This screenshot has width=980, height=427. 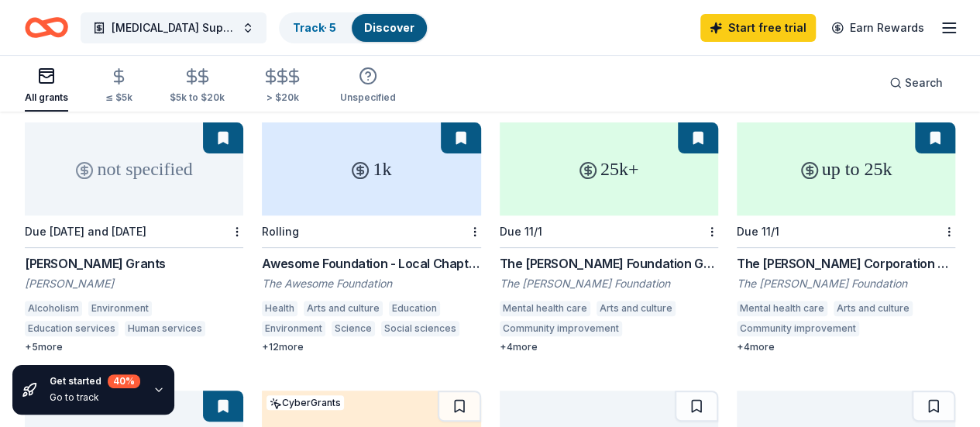 I want to click on a: Home, so click(x=47, y=27).